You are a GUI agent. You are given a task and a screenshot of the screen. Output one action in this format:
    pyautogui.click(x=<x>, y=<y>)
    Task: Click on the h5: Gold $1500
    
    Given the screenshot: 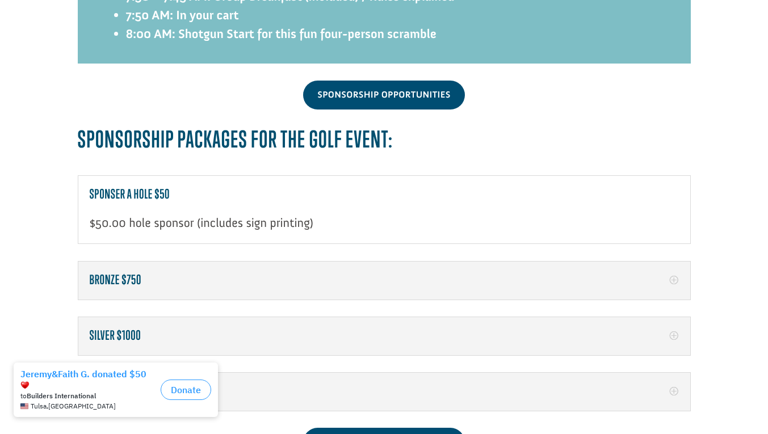 What is the action you would take?
    pyautogui.click(x=384, y=392)
    